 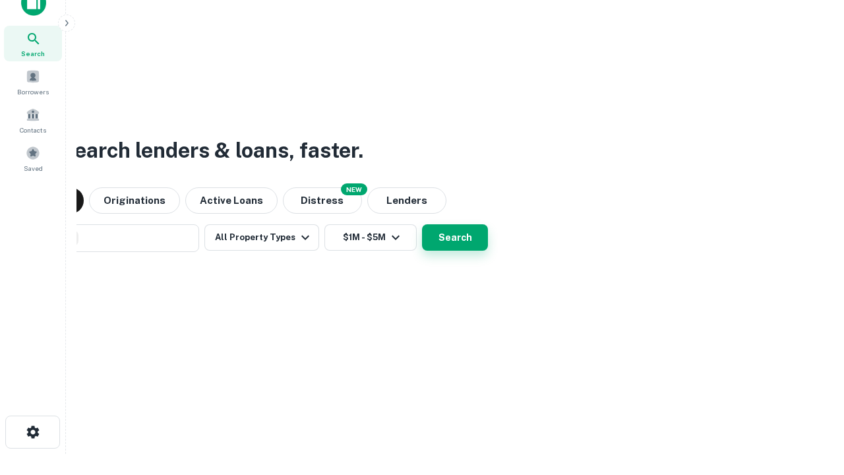 What do you see at coordinates (231, 200) in the screenshot?
I see `button: Active Loans` at bounding box center [231, 200].